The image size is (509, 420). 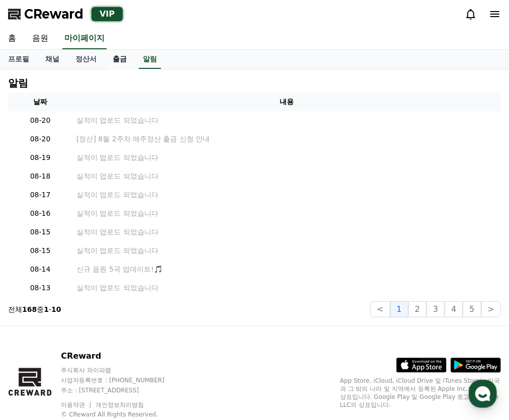 What do you see at coordinates (472, 309) in the screenshot?
I see `button: 5` at bounding box center [472, 309].